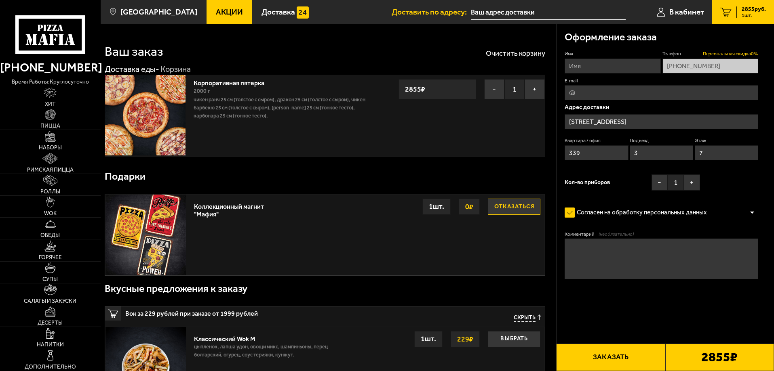 The width and height of the screenshot is (774, 371). I want to click on span: Кол-во приборов, so click(587, 183).